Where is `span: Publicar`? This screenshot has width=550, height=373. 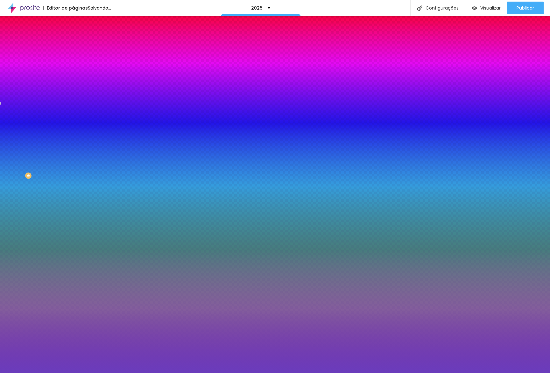
span: Publicar is located at coordinates (525, 8).